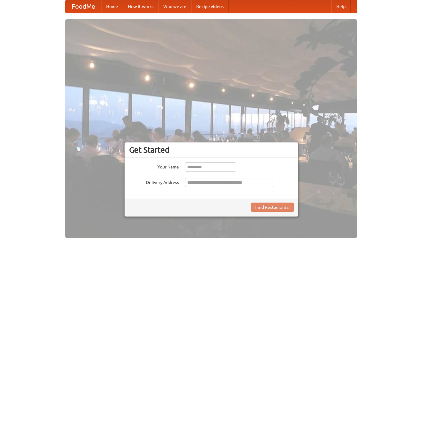  Describe the element at coordinates (83, 7) in the screenshot. I see `a: FoodMe` at that location.